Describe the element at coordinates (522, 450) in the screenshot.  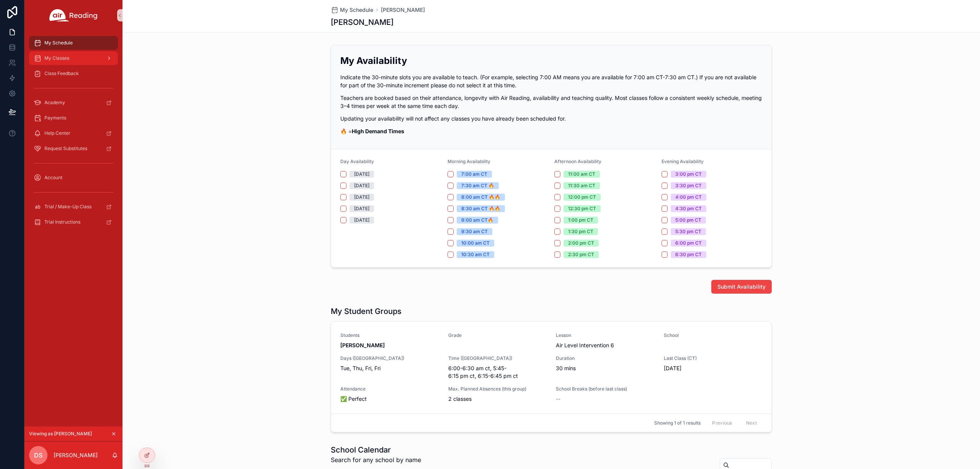
I see `h1: School Calendar` at that location.